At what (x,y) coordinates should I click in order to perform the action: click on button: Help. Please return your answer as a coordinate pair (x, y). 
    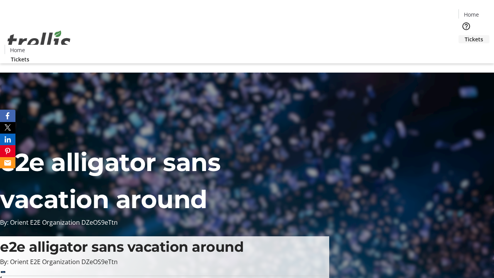
    Looking at the image, I should click on (466, 26).